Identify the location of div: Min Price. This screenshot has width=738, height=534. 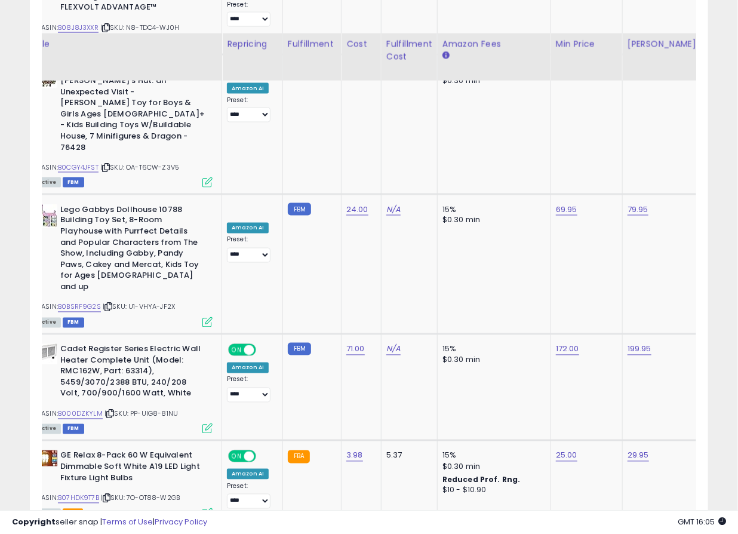
(586, 44).